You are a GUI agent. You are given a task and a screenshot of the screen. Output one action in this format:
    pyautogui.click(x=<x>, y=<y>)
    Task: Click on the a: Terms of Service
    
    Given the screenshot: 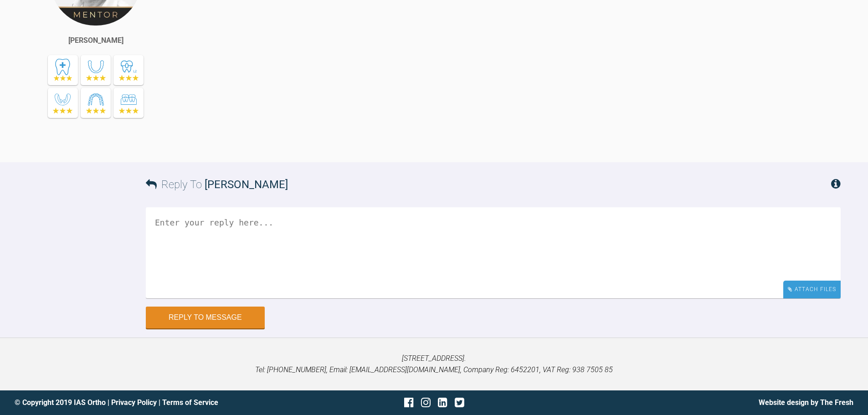 What is the action you would take?
    pyautogui.click(x=190, y=402)
    